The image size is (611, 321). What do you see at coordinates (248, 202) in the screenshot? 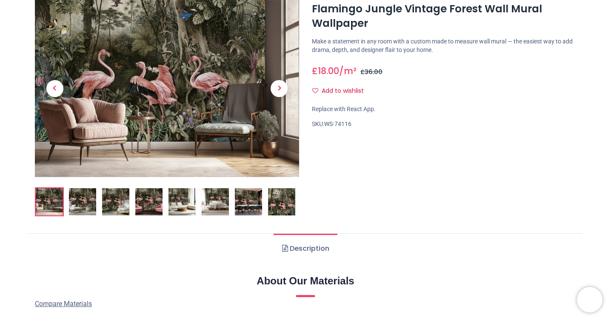
I see `img: WS-74116-07` at bounding box center [248, 202].